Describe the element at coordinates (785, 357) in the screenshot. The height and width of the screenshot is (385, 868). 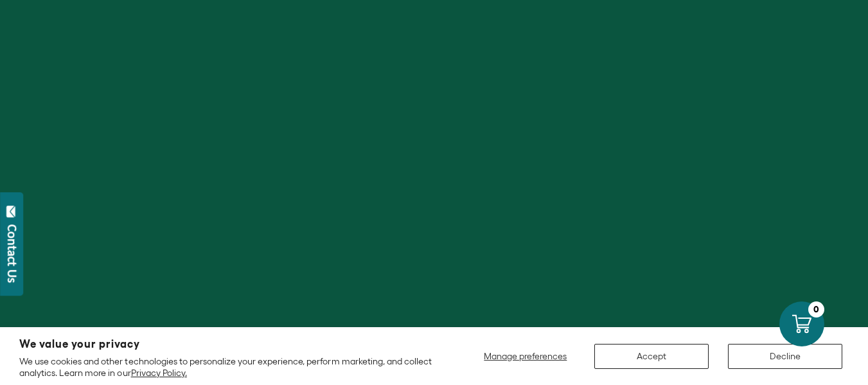
I see `button: Decline` at that location.